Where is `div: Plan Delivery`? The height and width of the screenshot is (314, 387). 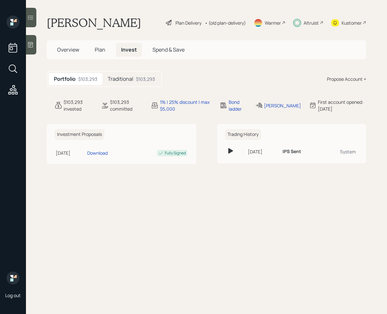 div: Plan Delivery is located at coordinates (188, 23).